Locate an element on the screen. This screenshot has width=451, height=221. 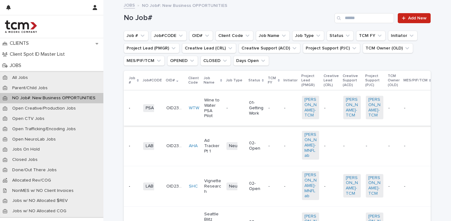
button: OID# is located at coordinates (201, 36).